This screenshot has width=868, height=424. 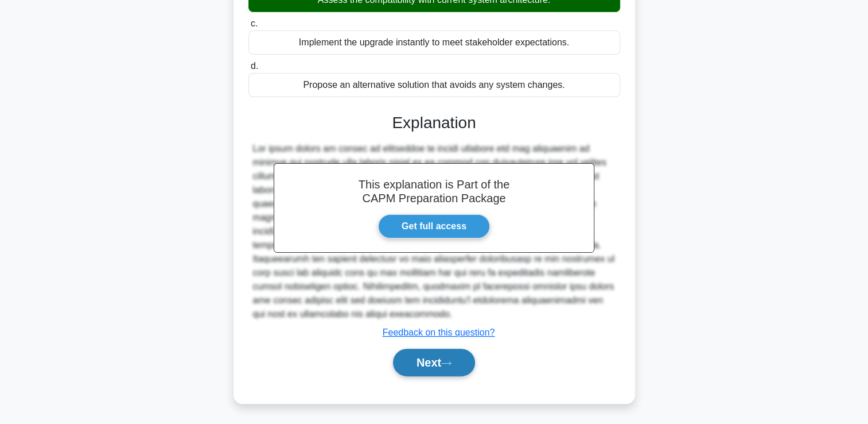 What do you see at coordinates (254, 65) in the screenshot?
I see `span: d.` at bounding box center [254, 65].